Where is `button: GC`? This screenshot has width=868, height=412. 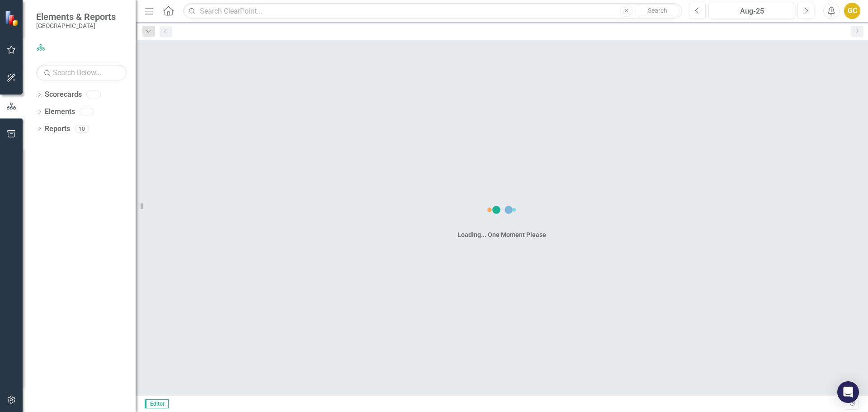
button: GC is located at coordinates (852, 10).